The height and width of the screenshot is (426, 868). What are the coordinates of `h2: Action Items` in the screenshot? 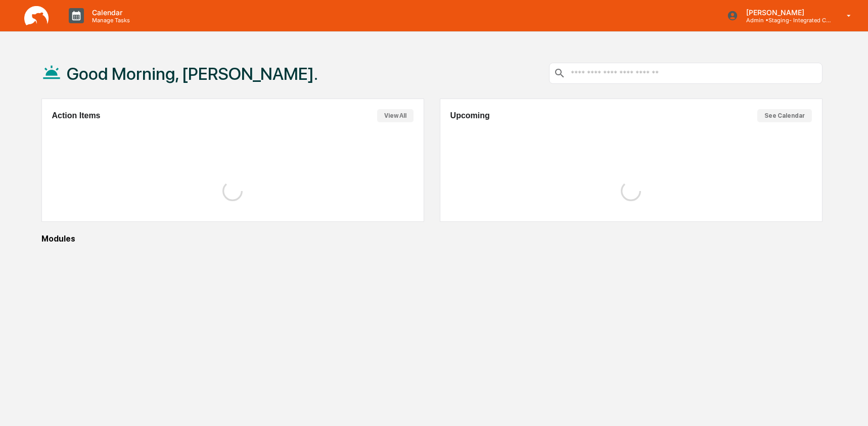 It's located at (77, 116).